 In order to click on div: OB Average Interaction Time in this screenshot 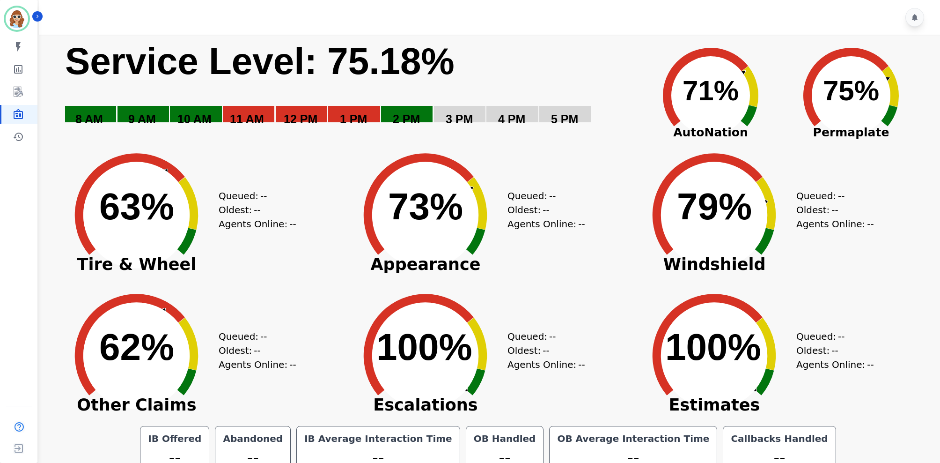, I will do `click(633, 438)`.